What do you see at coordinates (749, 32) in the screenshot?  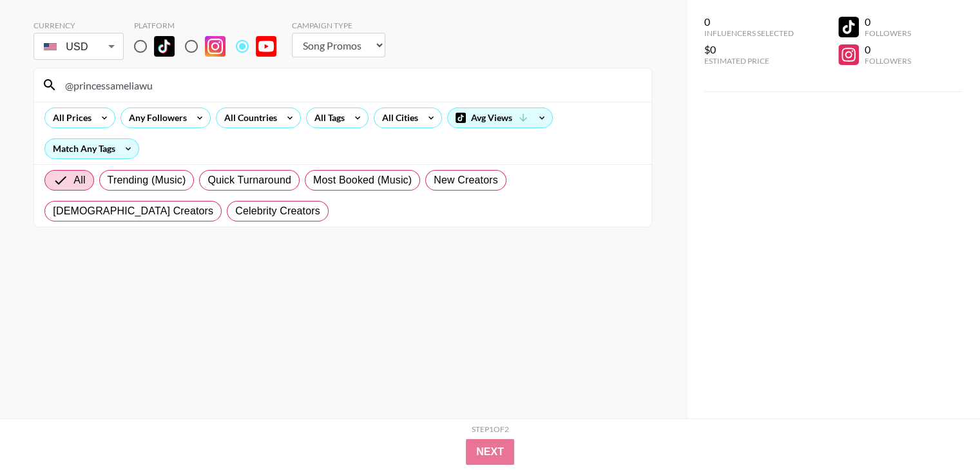 I see `div: Influencers Selected` at bounding box center [749, 32].